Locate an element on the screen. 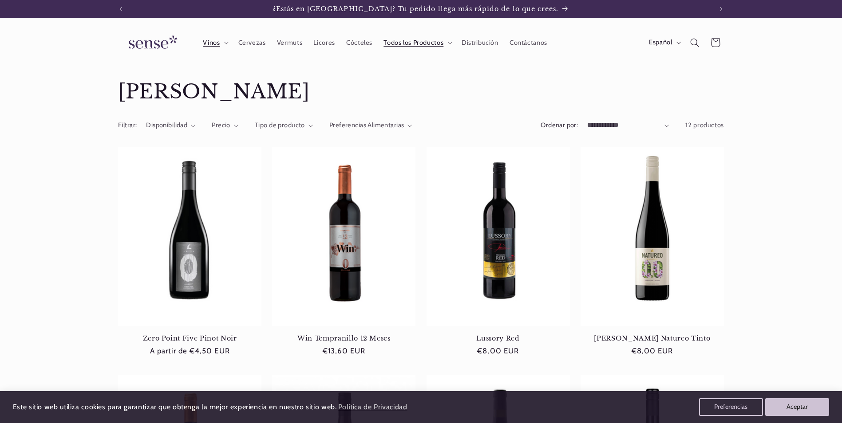 The width and height of the screenshot is (842, 423). span: Licores is located at coordinates (324, 43).